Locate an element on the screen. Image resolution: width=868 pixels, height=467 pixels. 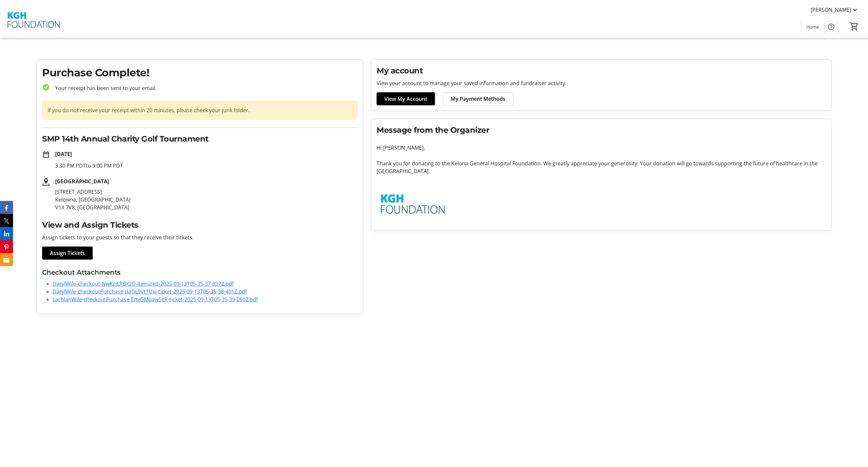
p: Assign tickets to your guests so that they receive their tickets. is located at coordinates (200, 238).